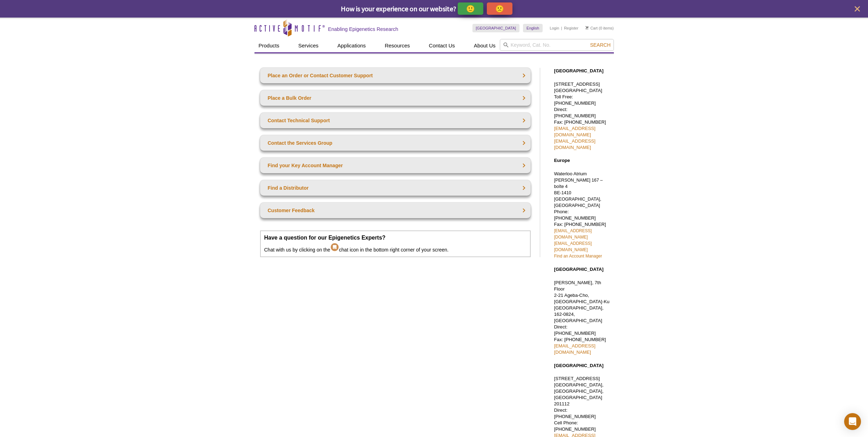 The height and width of the screenshot is (437, 868). Describe the element at coordinates (398, 8) in the screenshot. I see `span: How is your experience on our website?` at that location.